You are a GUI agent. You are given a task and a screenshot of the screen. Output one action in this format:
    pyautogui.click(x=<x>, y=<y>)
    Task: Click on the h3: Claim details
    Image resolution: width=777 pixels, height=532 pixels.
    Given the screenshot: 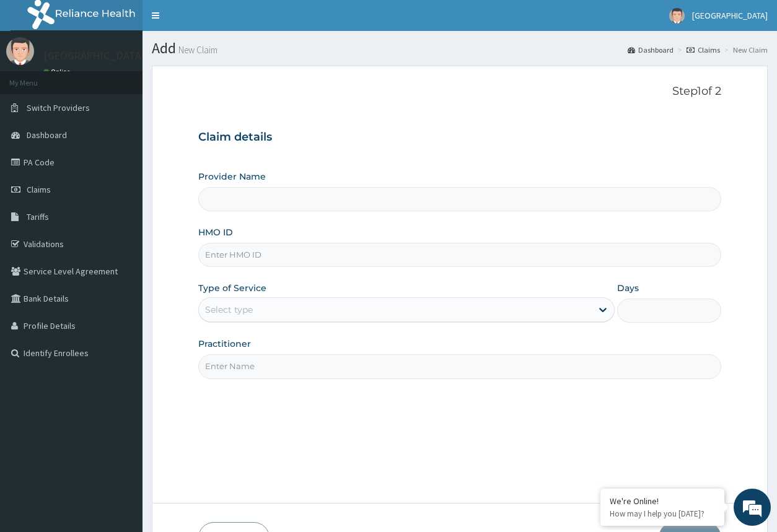 What is the action you would take?
    pyautogui.click(x=459, y=138)
    